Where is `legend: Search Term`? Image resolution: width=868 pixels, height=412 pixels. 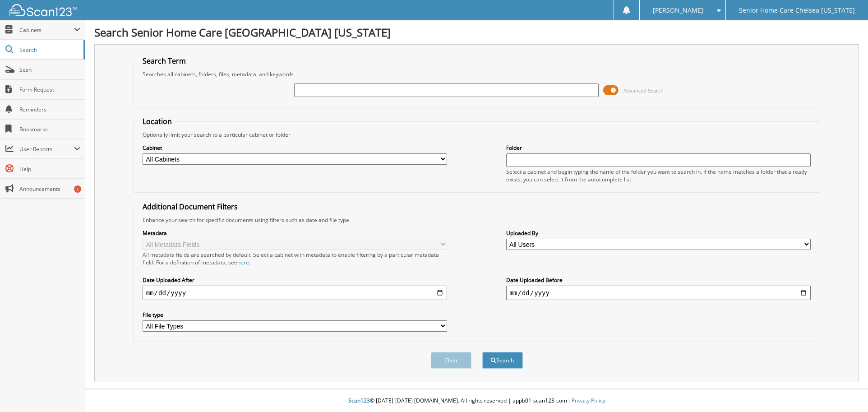 legend: Search Term is located at coordinates (164, 61).